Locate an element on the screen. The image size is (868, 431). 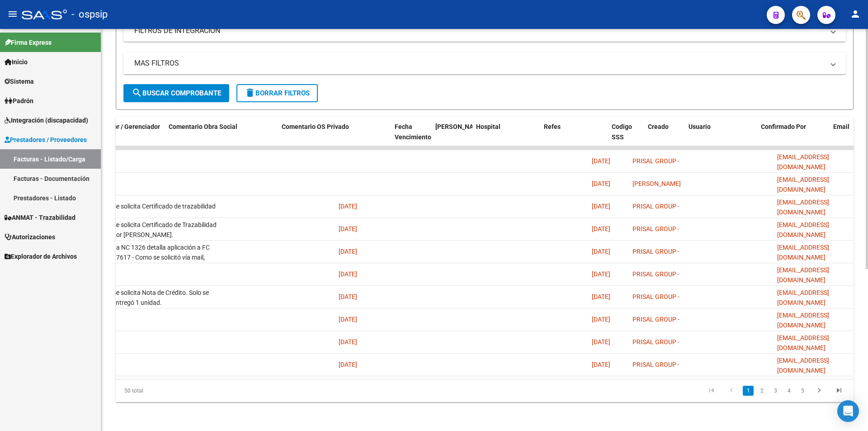
a: 4 is located at coordinates (788, 391).